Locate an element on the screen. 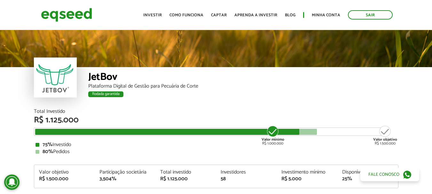 This screenshot has width=432, height=194. div: JetBov is located at coordinates (243, 78).